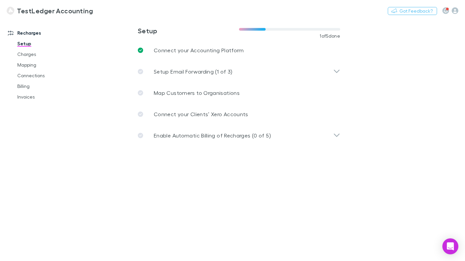  I want to click on p: Map Customers to Organisations, so click(197, 93).